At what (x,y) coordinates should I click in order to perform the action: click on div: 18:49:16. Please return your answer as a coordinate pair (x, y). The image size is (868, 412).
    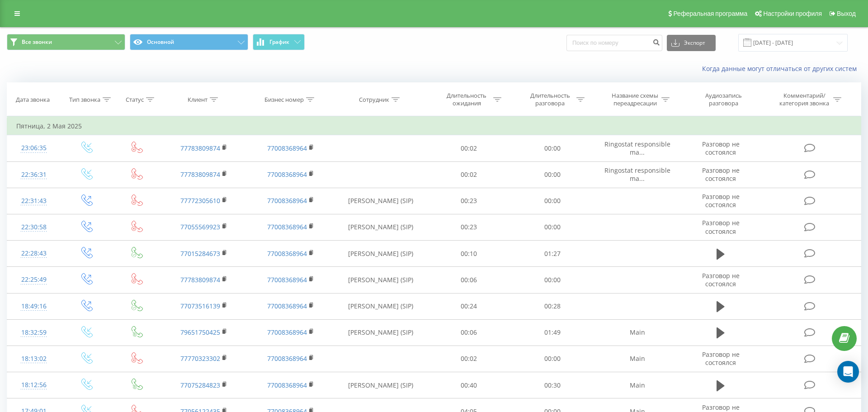
    Looking at the image, I should click on (34, 306).